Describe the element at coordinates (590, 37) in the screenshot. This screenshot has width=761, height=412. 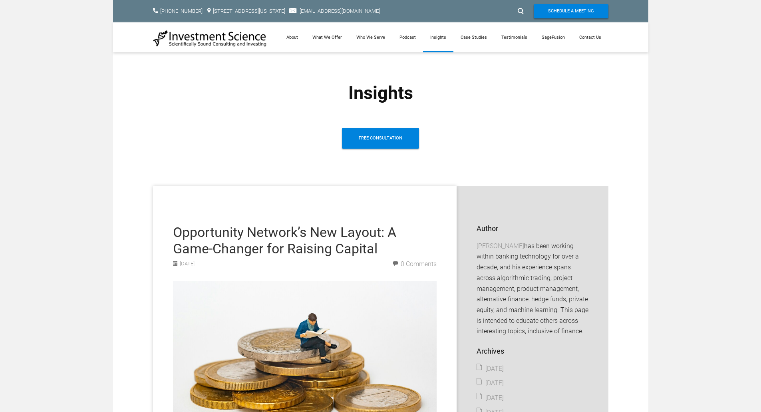
I see `a: Contact Us` at that location.